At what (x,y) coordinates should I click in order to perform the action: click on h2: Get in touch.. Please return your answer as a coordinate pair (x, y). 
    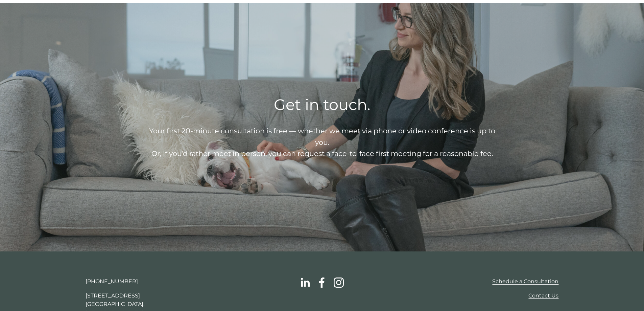
    Looking at the image, I should click on (322, 105).